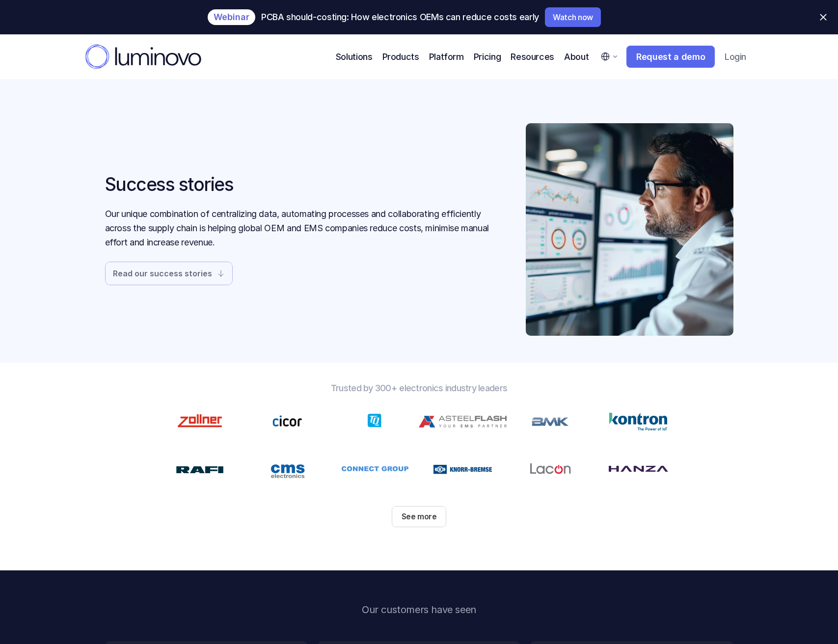  What do you see at coordinates (532, 56) in the screenshot?
I see `p: Resources` at bounding box center [532, 56].